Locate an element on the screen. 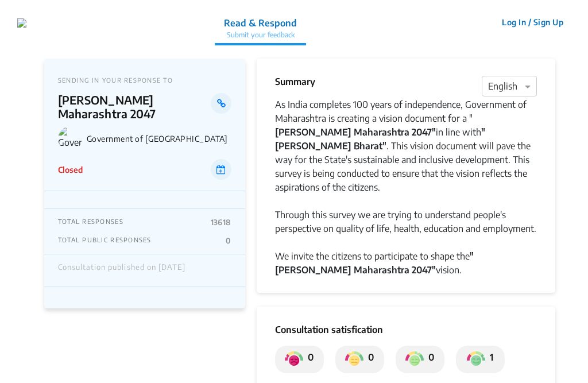  img: 7907nfqetxyivg6ubhai9kg9bhzr is located at coordinates (21, 23).